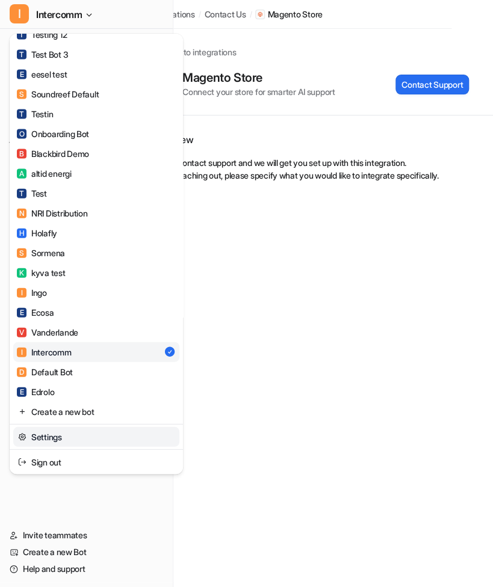  Describe the element at coordinates (96, 462) in the screenshot. I see `a: Sign out` at that location.